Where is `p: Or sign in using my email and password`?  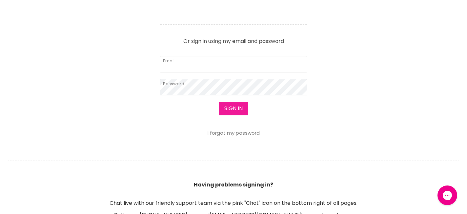
p: Or sign in using my email and password is located at coordinates (234, 39).